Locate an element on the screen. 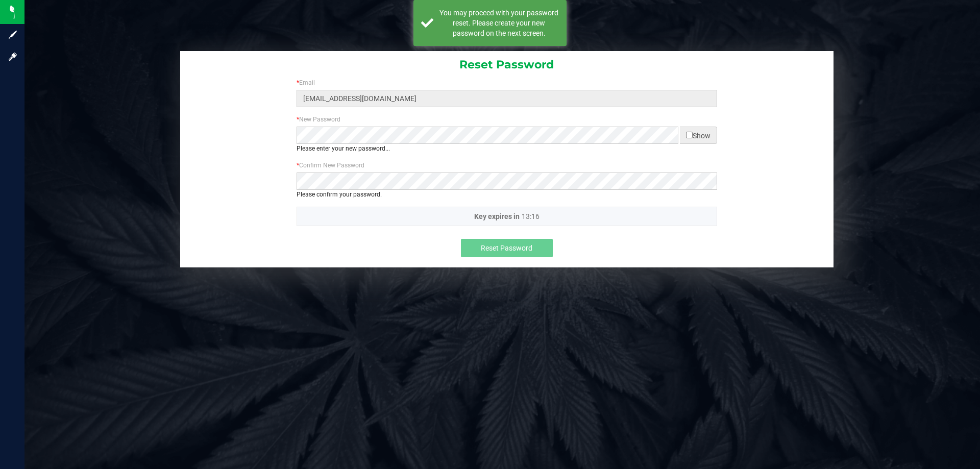 Image resolution: width=980 pixels, height=469 pixels. label: Confirm New Password is located at coordinates (330, 165).